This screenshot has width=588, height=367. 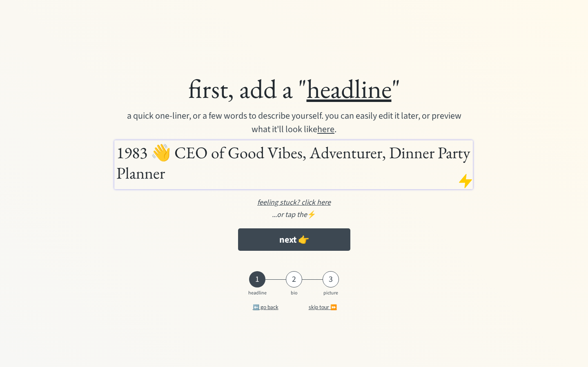 I want to click on div: bio, so click(x=294, y=293).